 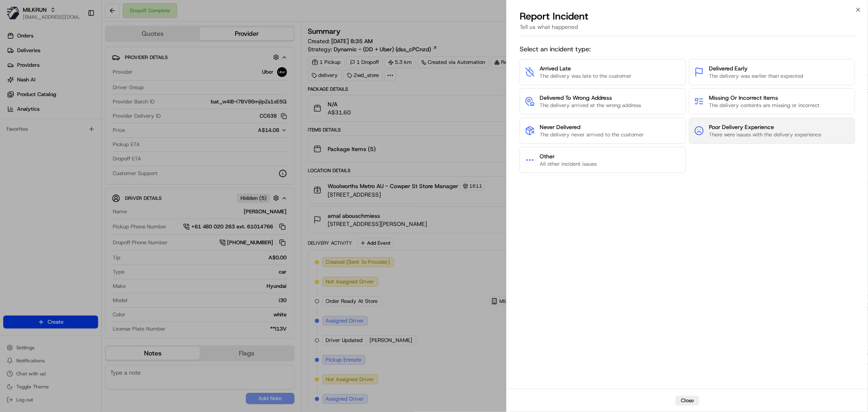 What do you see at coordinates (603, 101) in the screenshot?
I see `button: Delivered To Wrong AddressThe delivery arrived at the wrong address` at bounding box center [603, 101].